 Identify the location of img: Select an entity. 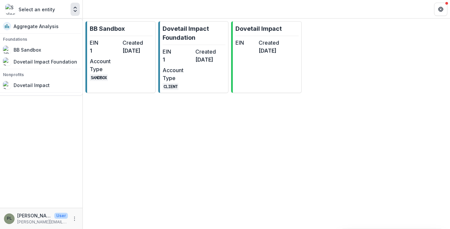
(11, 9).